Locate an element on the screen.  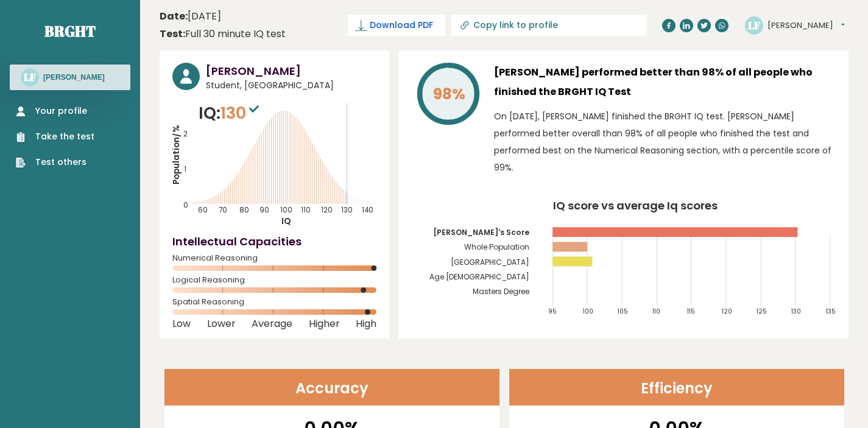
span: Lower is located at coordinates (221, 324).